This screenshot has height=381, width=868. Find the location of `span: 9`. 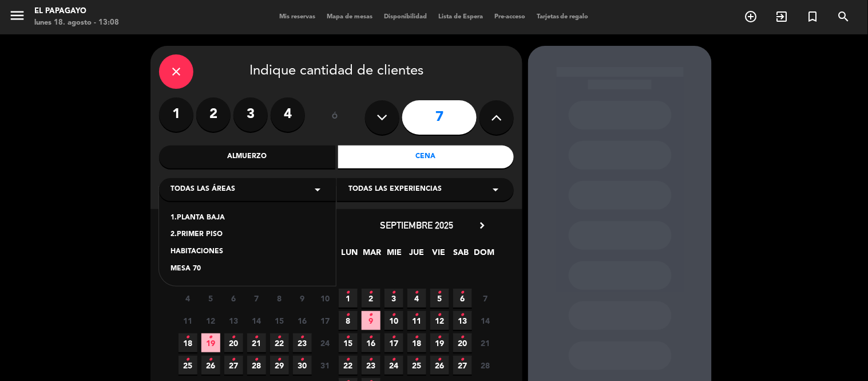

span: 9 is located at coordinates (302, 298).